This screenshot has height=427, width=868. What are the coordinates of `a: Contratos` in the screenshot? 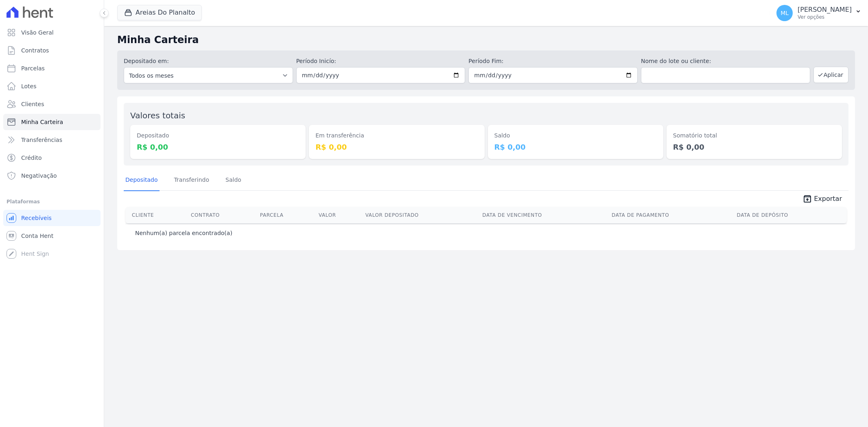 It's located at (51, 50).